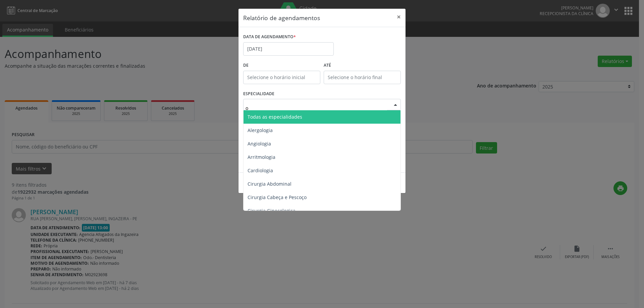 This screenshot has height=308, width=644. Describe the element at coordinates (282, 65) in the screenshot. I see `label: De` at that location.